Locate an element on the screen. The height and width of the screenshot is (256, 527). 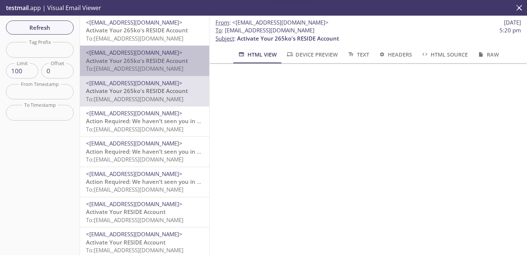
span: Subject is located at coordinates (225, 38).